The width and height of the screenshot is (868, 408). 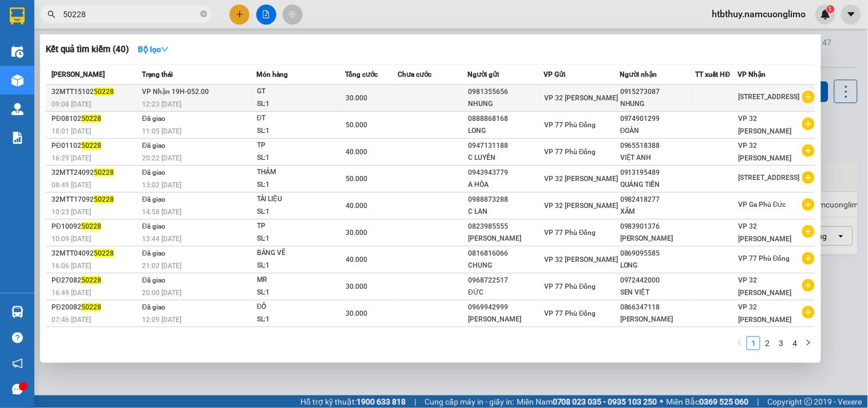 What do you see at coordinates (657, 334) in the screenshot?
I see `div: 0979977998` at bounding box center [657, 334].